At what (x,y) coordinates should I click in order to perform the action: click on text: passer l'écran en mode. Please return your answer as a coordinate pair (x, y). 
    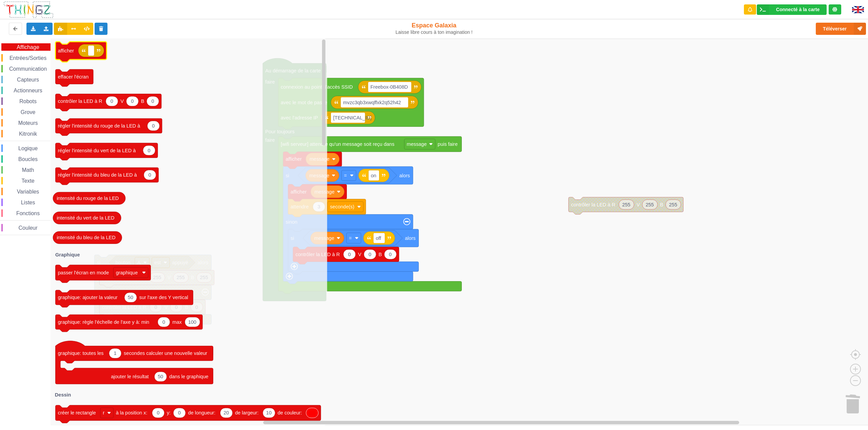
    Looking at the image, I should click on (83, 273).